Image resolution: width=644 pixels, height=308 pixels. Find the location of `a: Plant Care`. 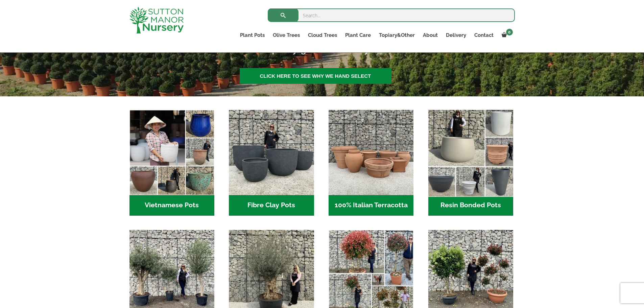

a: Plant Care is located at coordinates (358, 35).